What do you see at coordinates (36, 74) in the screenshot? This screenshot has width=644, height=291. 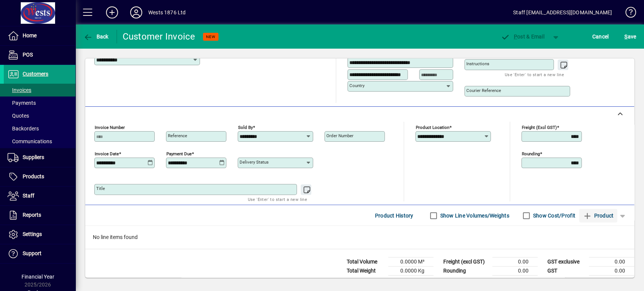 I see `span: Customers` at bounding box center [36, 74].